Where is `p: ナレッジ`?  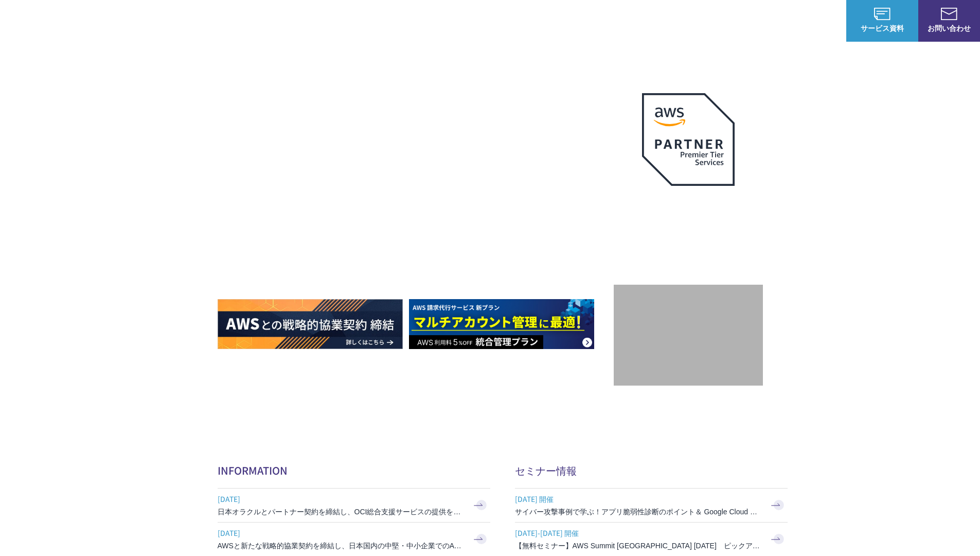 p: ナレッジ is located at coordinates (767, 21).